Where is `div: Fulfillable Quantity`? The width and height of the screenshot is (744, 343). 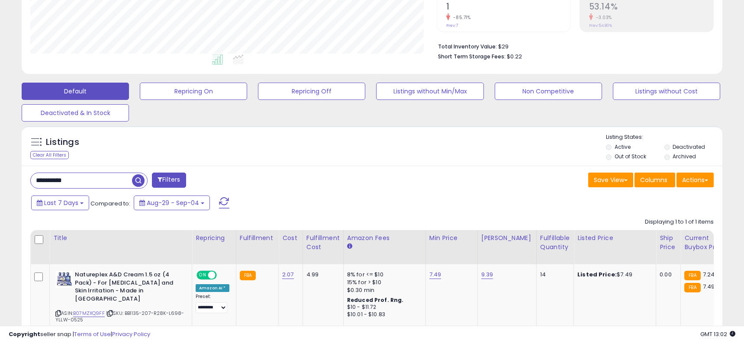 div: Fulfillable Quantity is located at coordinates (555, 243).